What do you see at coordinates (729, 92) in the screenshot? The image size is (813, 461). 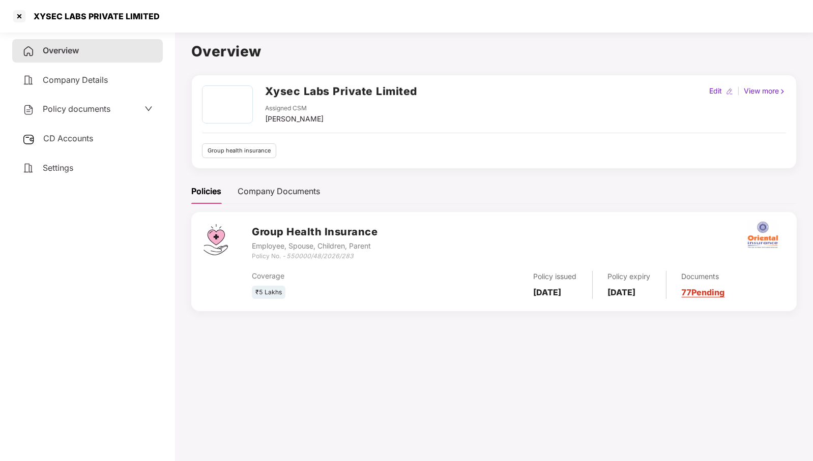 I see `img: editIcon` at bounding box center [729, 92].